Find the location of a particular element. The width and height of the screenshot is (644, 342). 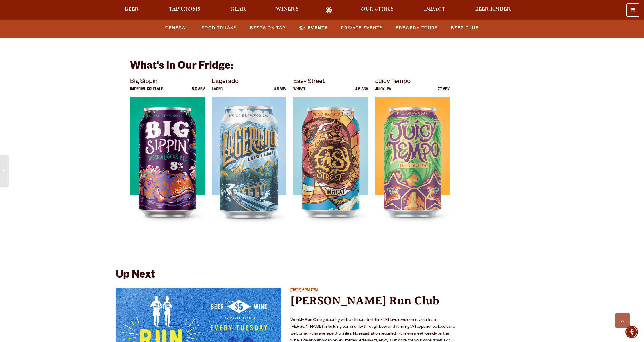

p: Juicy Tempo is located at coordinates (412, 82).